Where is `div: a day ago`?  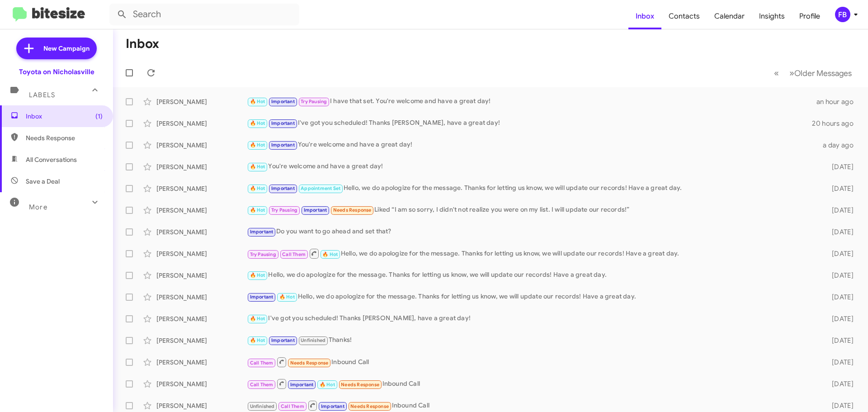 div: a day ago is located at coordinates (839, 145).